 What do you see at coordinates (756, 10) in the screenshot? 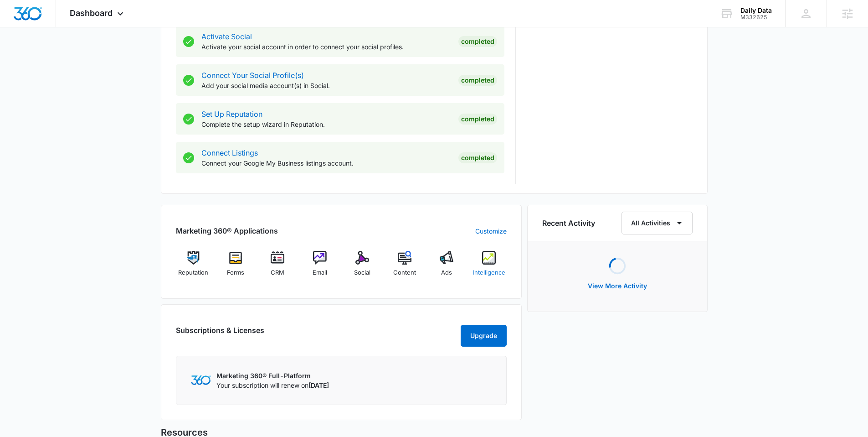
I see `div: account name` at bounding box center [756, 10].